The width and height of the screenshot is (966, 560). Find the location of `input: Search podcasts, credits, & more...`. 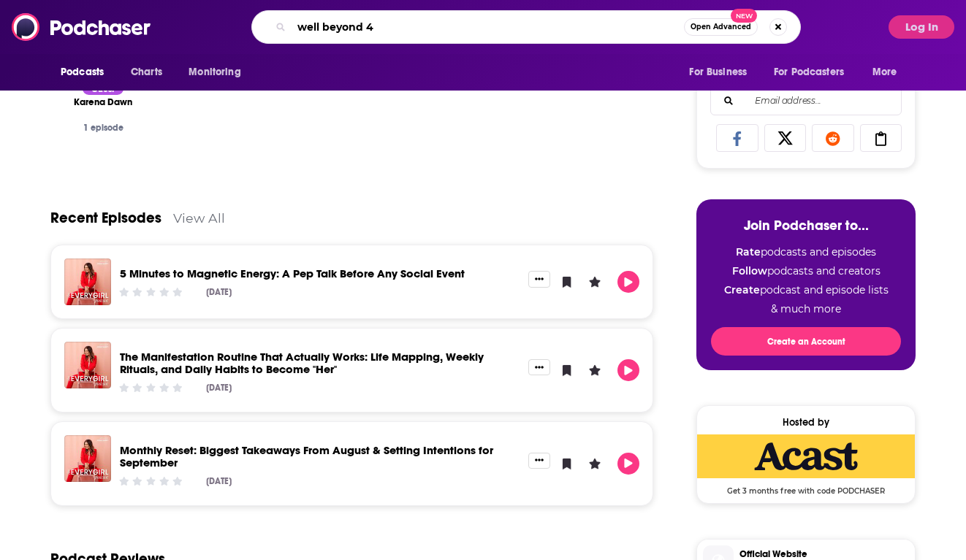

input: Search podcasts, credits, & more... is located at coordinates (487, 27).